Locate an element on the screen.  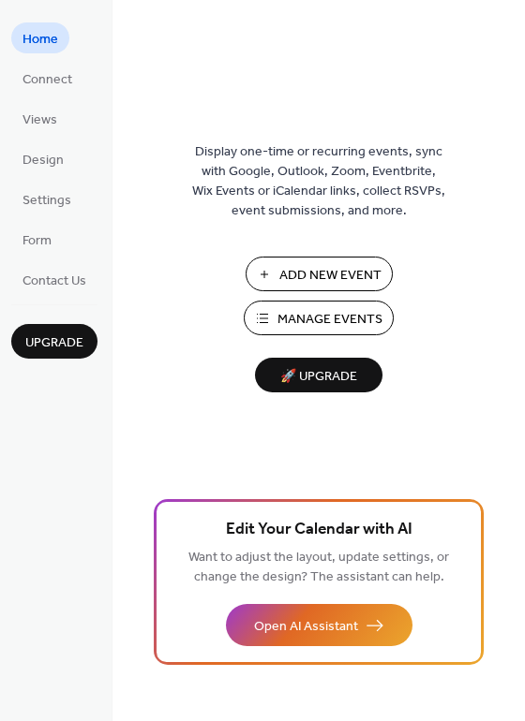
span: Settings is located at coordinates (47, 200).